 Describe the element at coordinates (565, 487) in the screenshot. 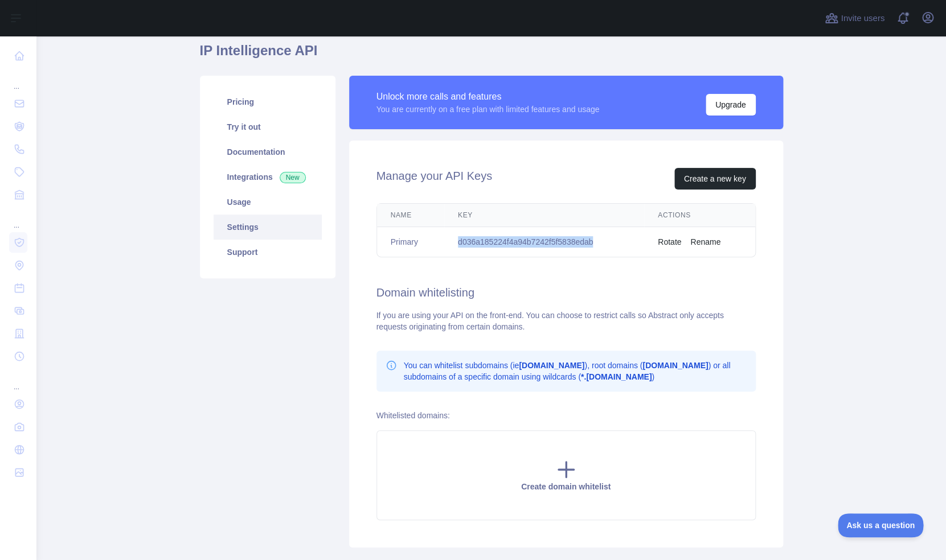

I see `span: Create domain whitelist` at that location.